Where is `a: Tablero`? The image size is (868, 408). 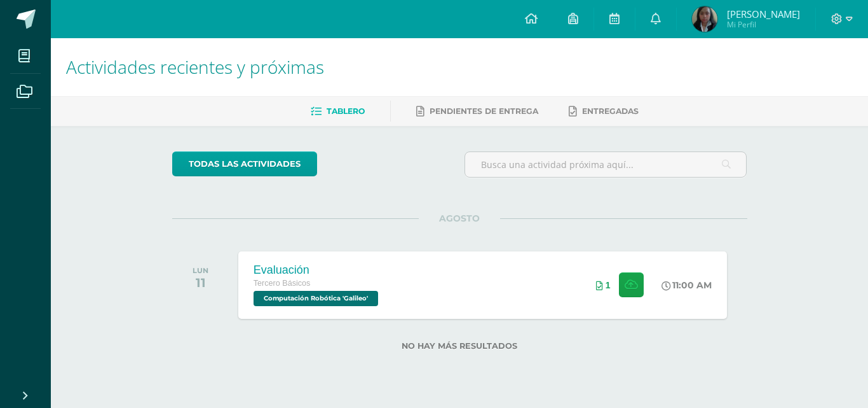
a: Tablero is located at coordinates (338, 111).